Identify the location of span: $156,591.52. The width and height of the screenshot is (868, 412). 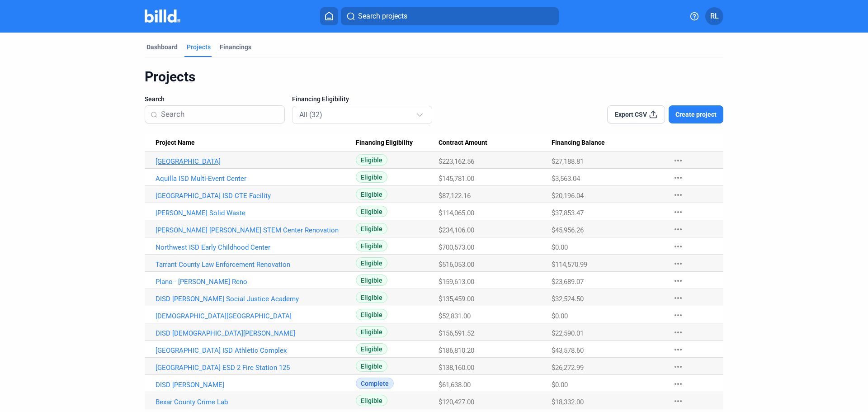
(456, 333).